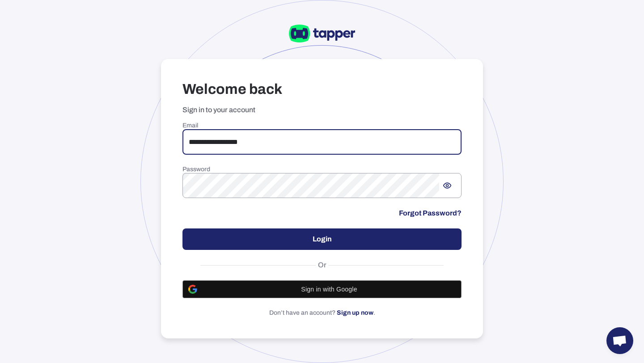 Image resolution: width=644 pixels, height=363 pixels. Describe the element at coordinates (322, 169) in the screenshot. I see `h6: Password` at that location.